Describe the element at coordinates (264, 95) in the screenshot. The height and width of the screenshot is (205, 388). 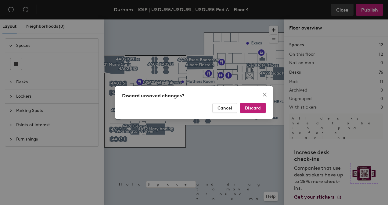
I see `button: Close` at that location.